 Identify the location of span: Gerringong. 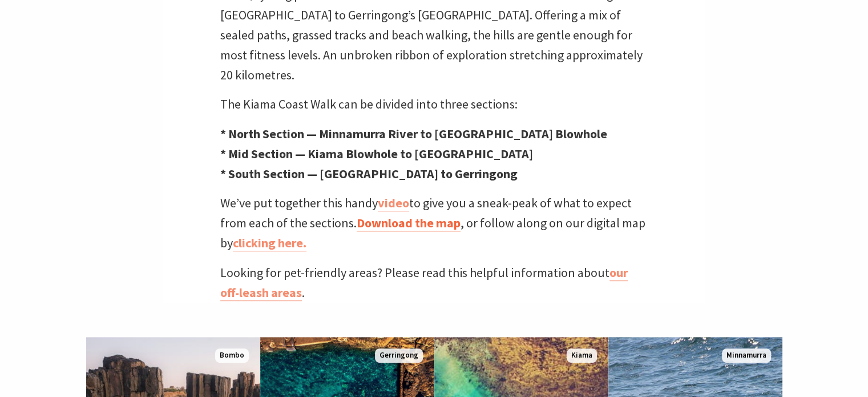
(399, 355).